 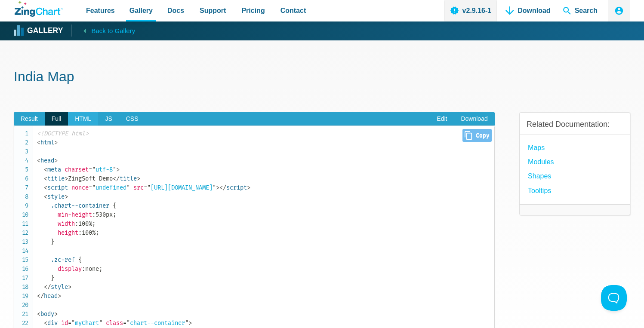 I want to click on span: .chart--container, so click(x=80, y=205).